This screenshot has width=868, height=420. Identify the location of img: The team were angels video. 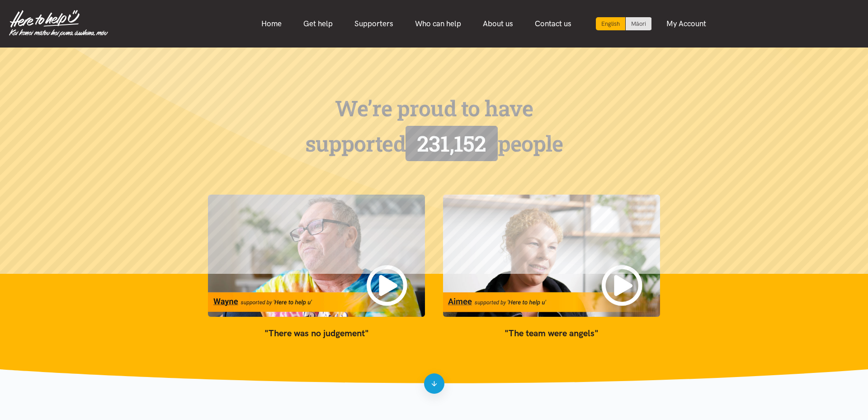
(552, 256).